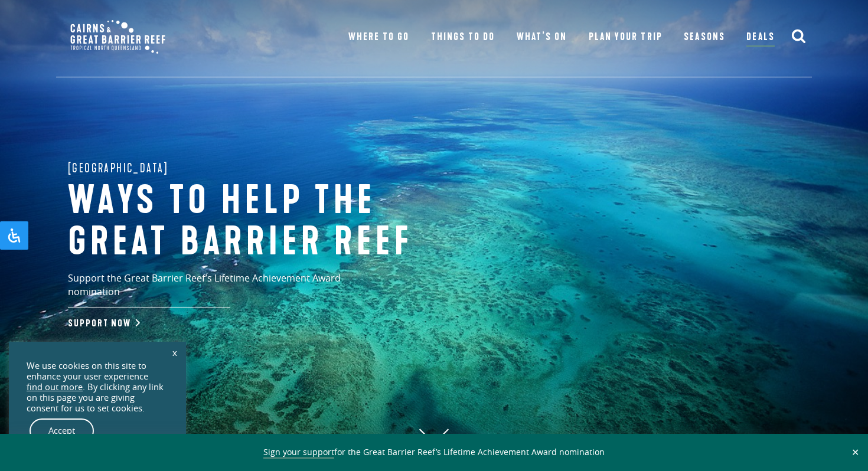  What do you see at coordinates (434, 452) in the screenshot?
I see `span: for the Great Barrier Reef’s Lifetime Achievement Award nomination` at bounding box center [434, 452].